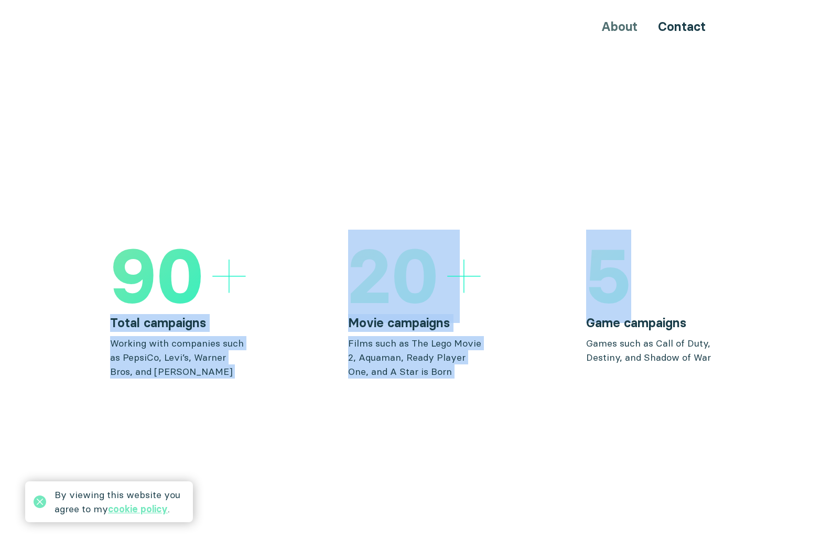 Image resolution: width=832 pixels, height=539 pixels. What do you see at coordinates (416, 323) in the screenshot?
I see `h3: Movie campaigns` at bounding box center [416, 323].